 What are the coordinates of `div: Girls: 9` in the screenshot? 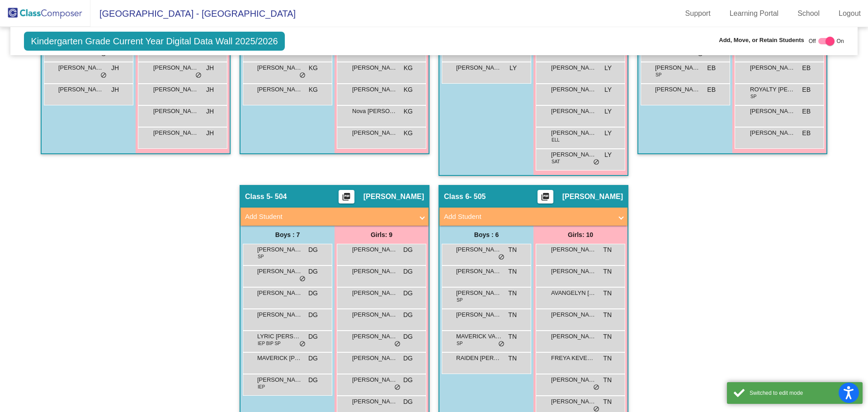 It's located at (382, 234).